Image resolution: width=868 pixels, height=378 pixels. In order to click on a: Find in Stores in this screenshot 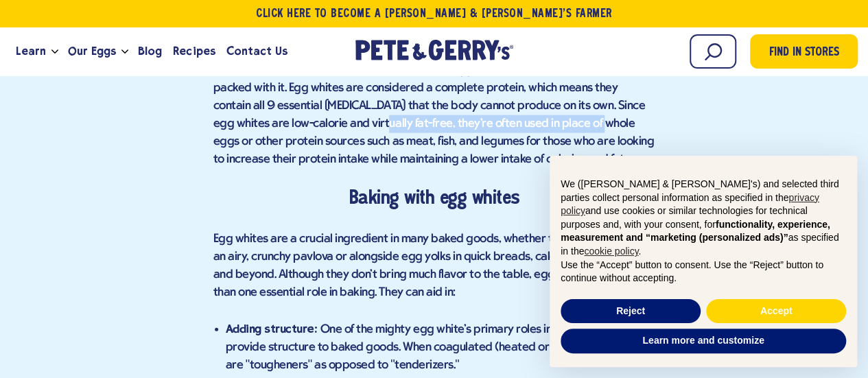, I will do `click(804, 51)`.